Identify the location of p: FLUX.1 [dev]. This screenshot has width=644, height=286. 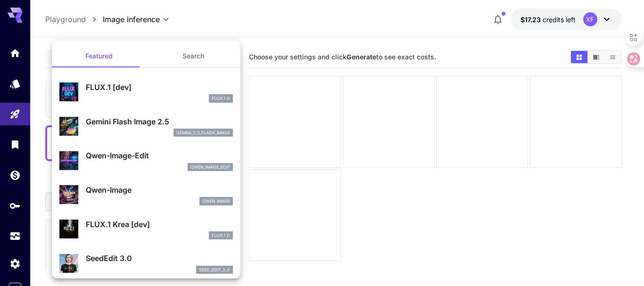
(159, 87).